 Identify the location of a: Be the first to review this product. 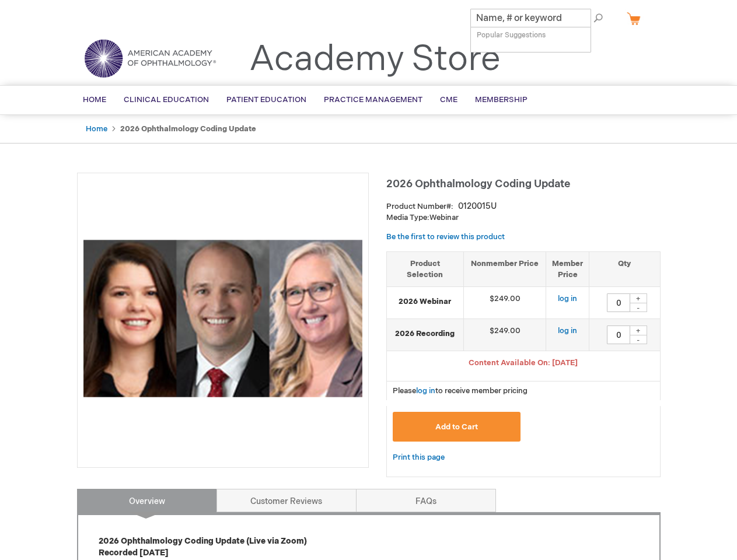
(445, 237).